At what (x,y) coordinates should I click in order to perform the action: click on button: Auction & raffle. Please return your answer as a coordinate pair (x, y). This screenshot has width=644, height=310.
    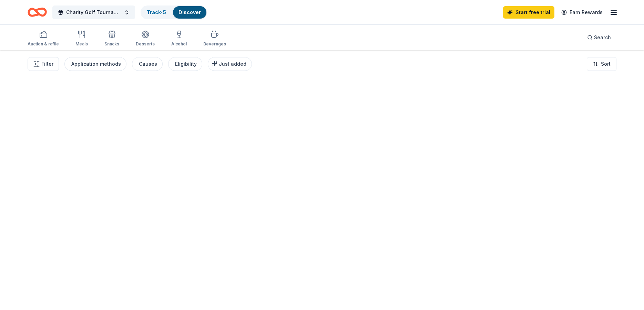
    Looking at the image, I should click on (43, 39).